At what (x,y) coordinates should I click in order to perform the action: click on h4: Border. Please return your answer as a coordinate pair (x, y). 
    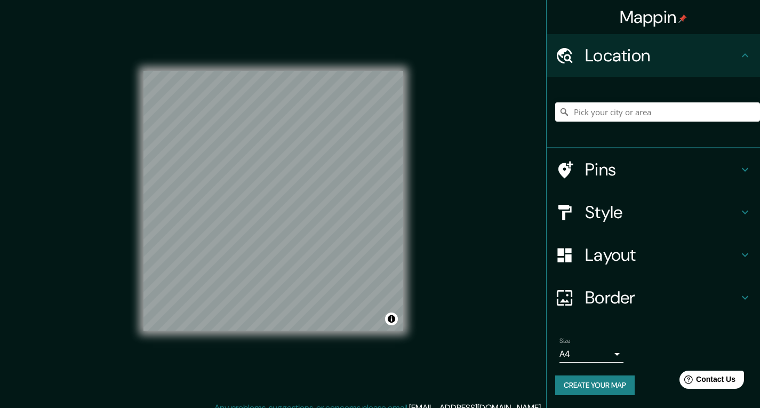
    Looking at the image, I should click on (662, 298).